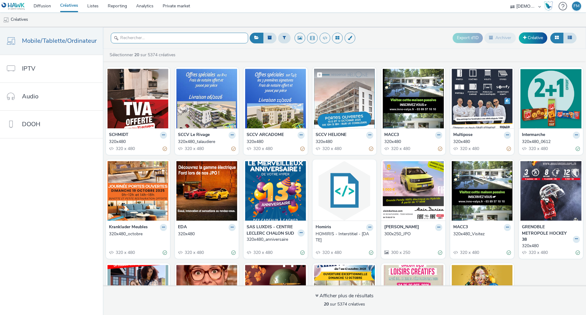 The height and width of the screenshot is (315, 586). What do you see at coordinates (467, 38) in the screenshot?
I see `button: Export d'ID` at bounding box center [467, 38].